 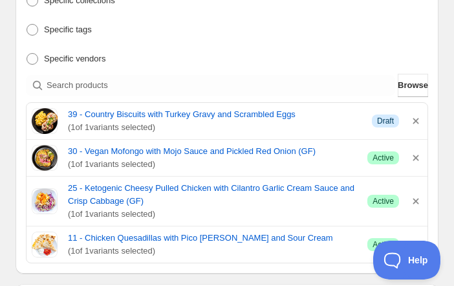 What do you see at coordinates (413, 85) in the screenshot?
I see `span: Browse` at bounding box center [413, 85].